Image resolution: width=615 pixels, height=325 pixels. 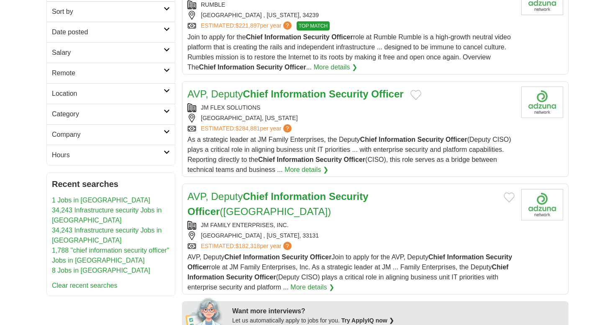 What do you see at coordinates (368, 321) in the screenshot?
I see `a: Try ApplyIQ now ❯` at bounding box center [368, 321].